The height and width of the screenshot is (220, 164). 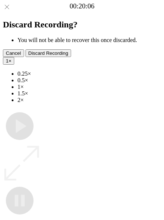 I want to click on li: 1×, so click(x=89, y=87).